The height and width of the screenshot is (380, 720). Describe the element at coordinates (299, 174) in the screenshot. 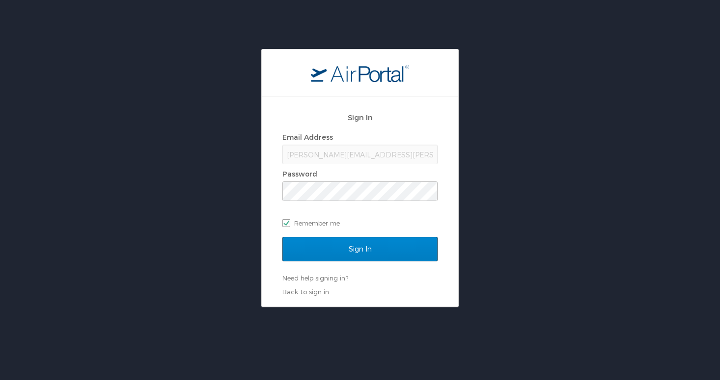

I see `label: Password` at that location.